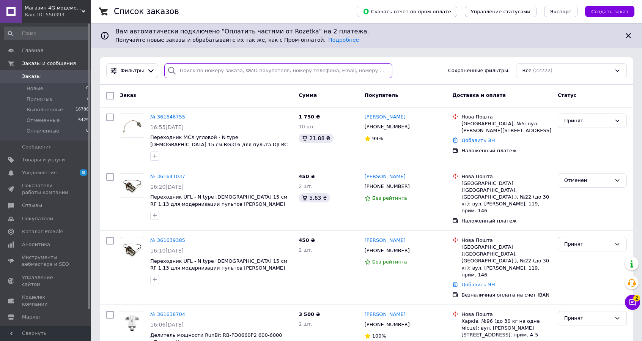  I want to click on span: 16786, so click(82, 110).